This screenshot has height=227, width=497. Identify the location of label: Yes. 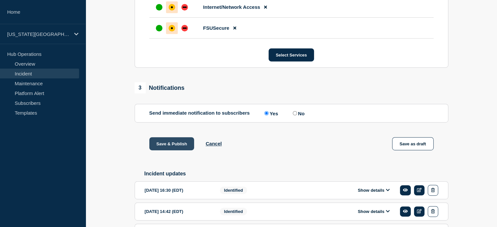
(270, 113).